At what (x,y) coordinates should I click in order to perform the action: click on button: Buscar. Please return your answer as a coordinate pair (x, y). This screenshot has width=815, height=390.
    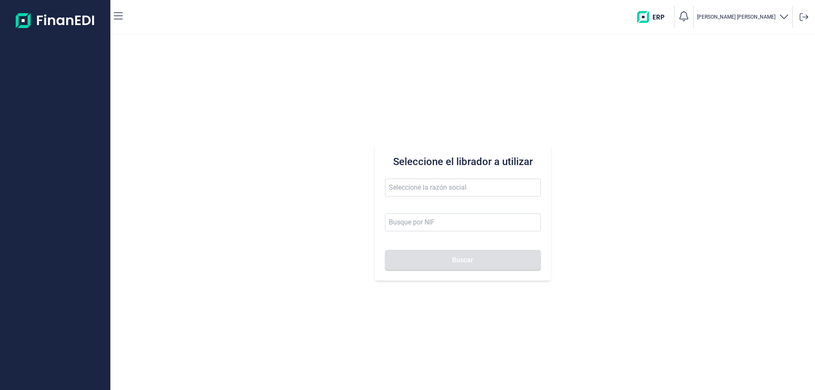
    Looking at the image, I should click on (462, 260).